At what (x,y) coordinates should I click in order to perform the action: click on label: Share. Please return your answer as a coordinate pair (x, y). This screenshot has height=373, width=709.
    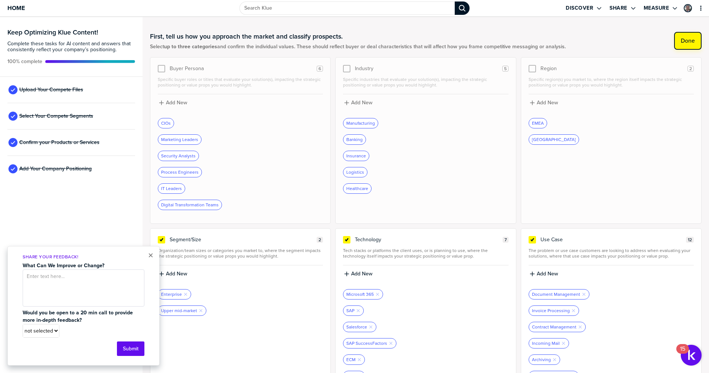
    Looking at the image, I should click on (618, 8).